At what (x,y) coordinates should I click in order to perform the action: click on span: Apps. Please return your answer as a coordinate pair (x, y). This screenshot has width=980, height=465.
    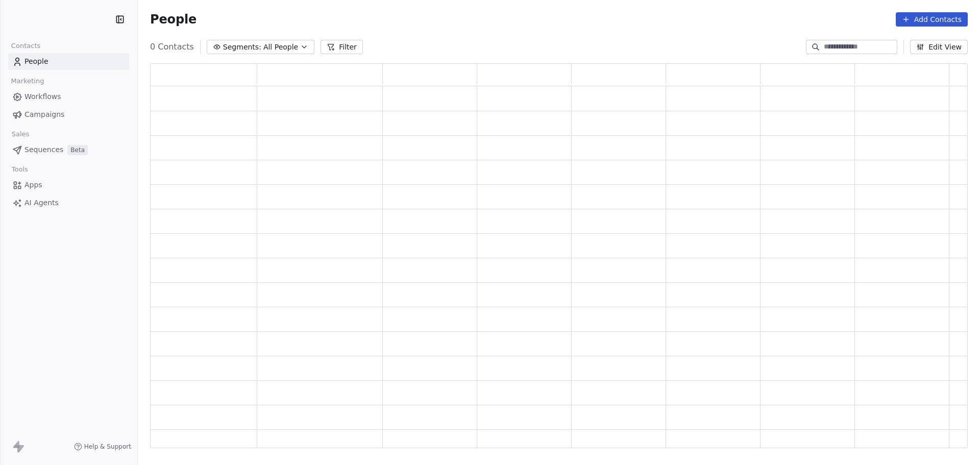
    Looking at the image, I should click on (33, 184).